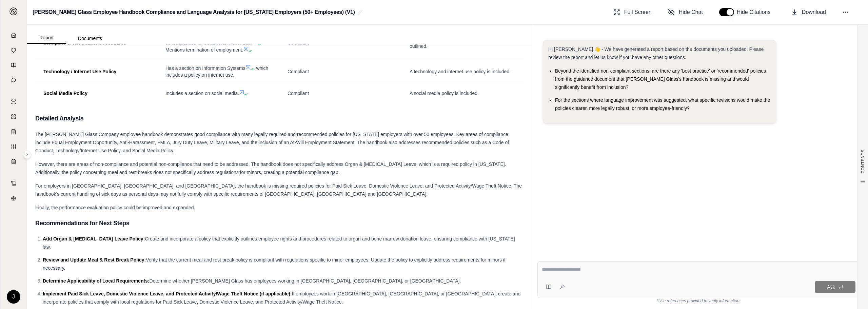  Describe the element at coordinates (638, 12) in the screenshot. I see `span: Full Screen` at that location.